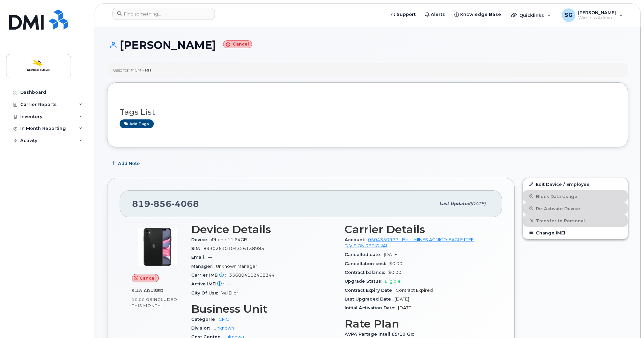 This screenshot has width=644, height=338. Describe the element at coordinates (252, 275) in the screenshot. I see `span: 356804112408344` at that location.